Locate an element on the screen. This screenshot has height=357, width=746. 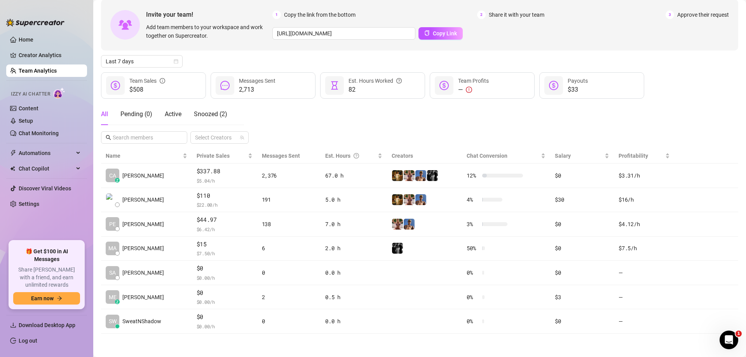
div: 191 is located at coordinates (289, 200).